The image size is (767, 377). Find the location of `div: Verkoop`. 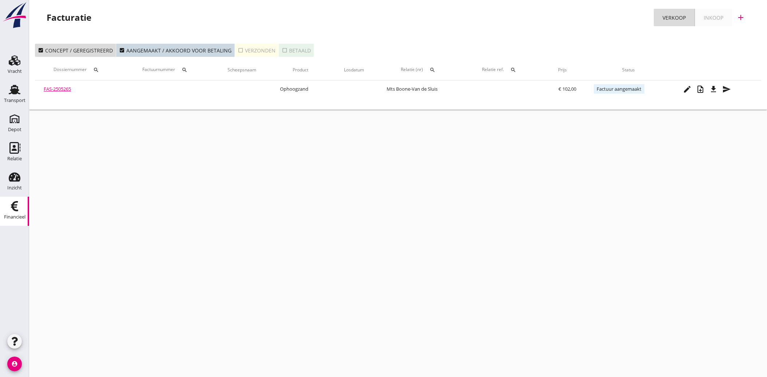

div: Verkoop is located at coordinates (675, 17).